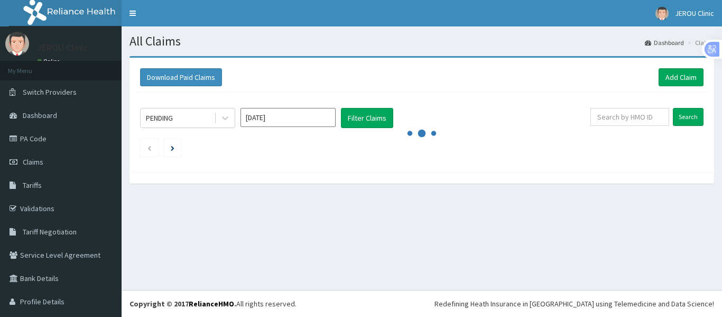 Image resolution: width=722 pixels, height=317 pixels. What do you see at coordinates (688, 117) in the screenshot?
I see `input: Search` at bounding box center [688, 117].